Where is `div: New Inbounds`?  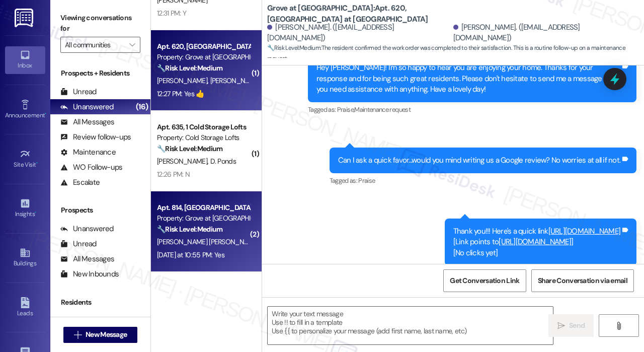
div: New Inbounds is located at coordinates (90, 273).